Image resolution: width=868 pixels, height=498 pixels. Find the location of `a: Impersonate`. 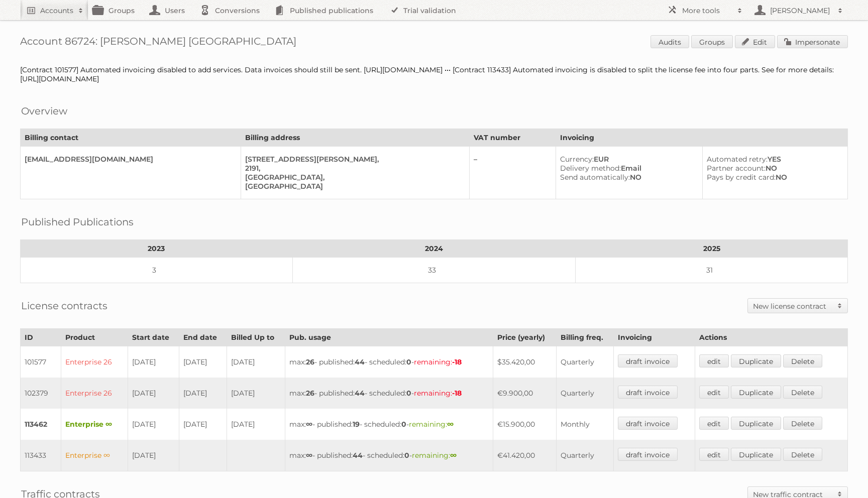

a: Impersonate is located at coordinates (812, 42).